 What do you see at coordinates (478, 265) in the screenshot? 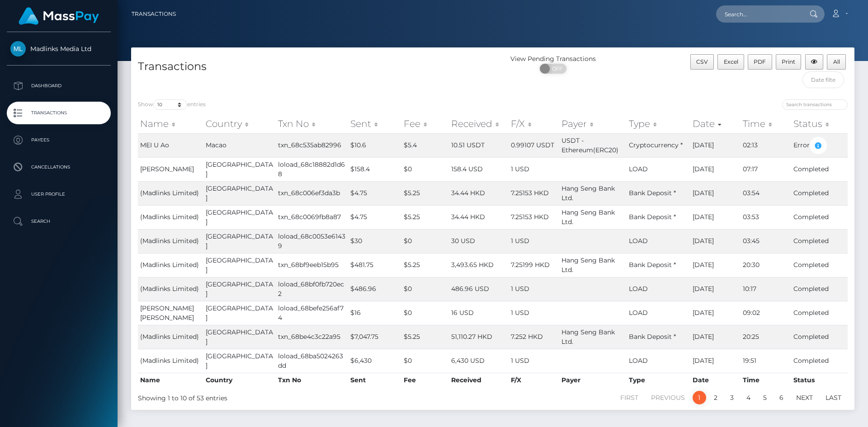
I see `td: 3,493.65 HKD` at bounding box center [478, 265].